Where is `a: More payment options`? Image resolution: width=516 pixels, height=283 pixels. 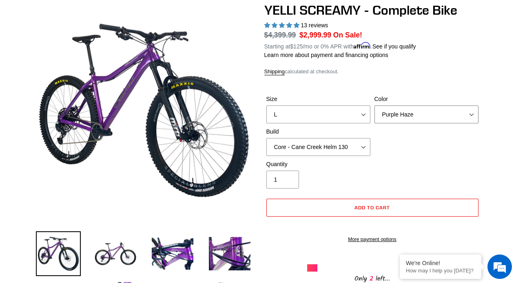
a: More payment options is located at coordinates (372, 240).